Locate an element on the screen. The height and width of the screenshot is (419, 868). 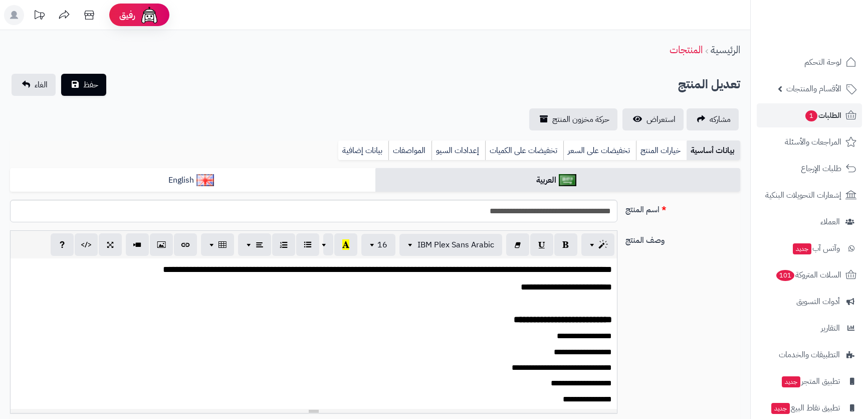
span: تطبيق نقاط البيع is located at coordinates (805, 408).